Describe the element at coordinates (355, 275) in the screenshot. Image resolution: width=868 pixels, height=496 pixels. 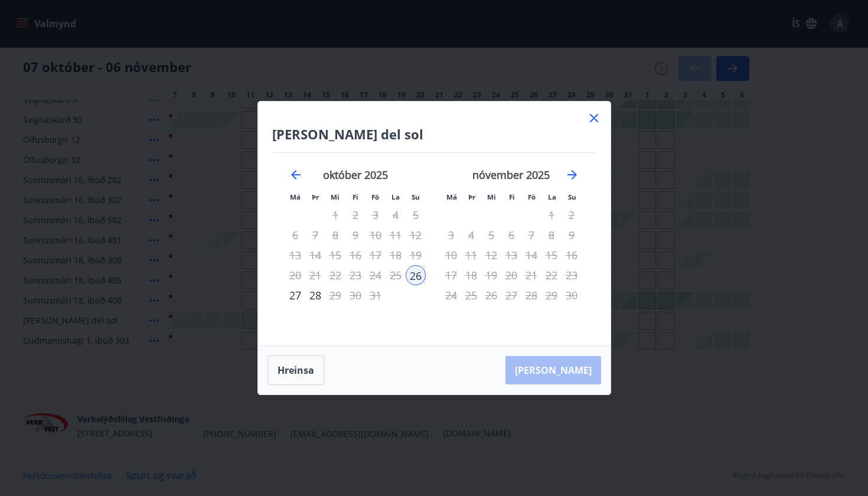
I see `td: Not available. fimmtudagur, 23. október 2025` at that location.